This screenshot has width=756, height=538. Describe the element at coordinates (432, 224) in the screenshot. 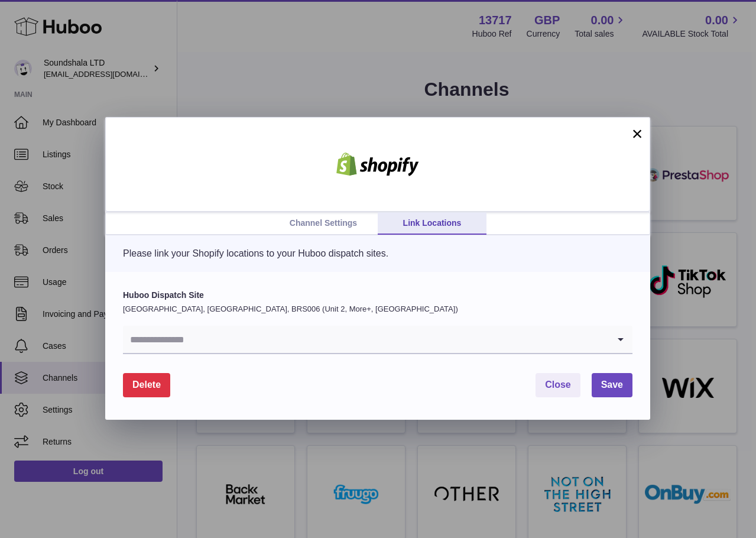

I see `a: Link Locations` at that location.